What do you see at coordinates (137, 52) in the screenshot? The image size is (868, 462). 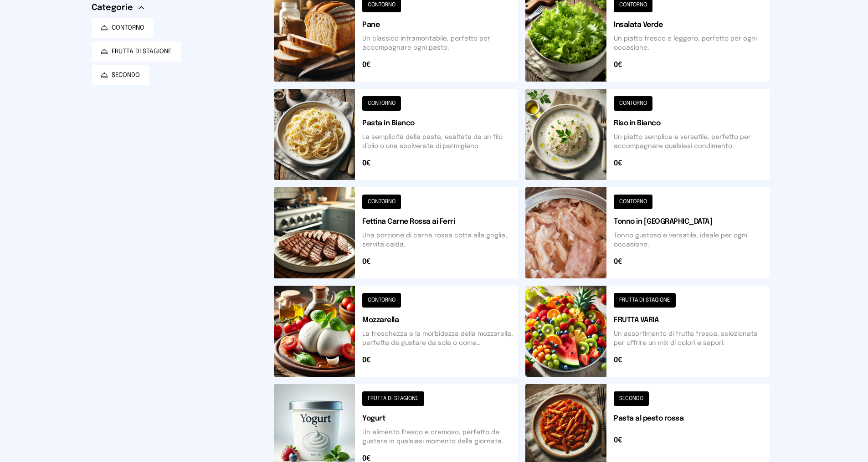 I see `button: FRUTTA DI STAGIONE` at bounding box center [137, 52].